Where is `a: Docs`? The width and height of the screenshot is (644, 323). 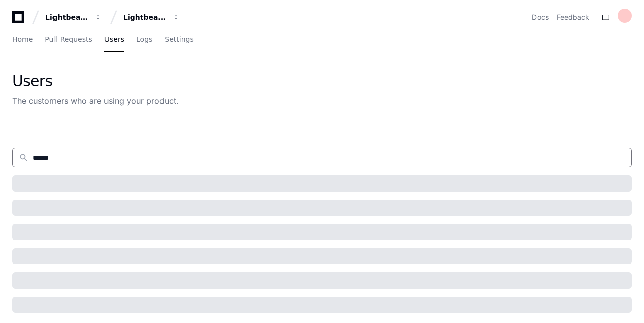 a: Docs is located at coordinates (541, 17).